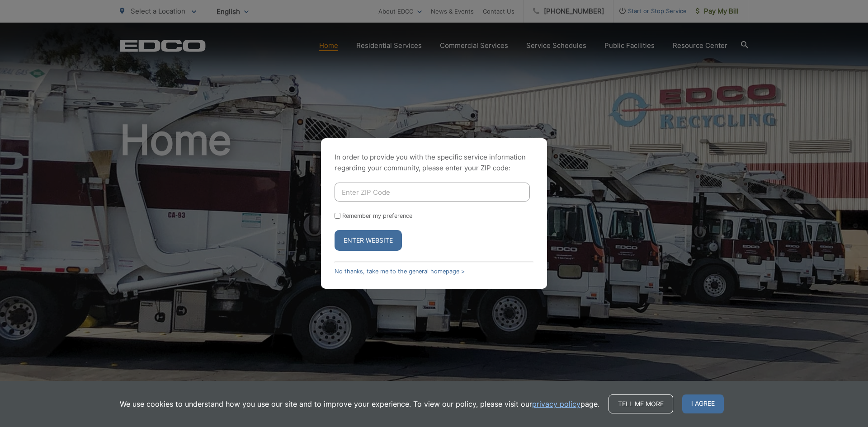  What do you see at coordinates (359, 404) in the screenshot?
I see `p: We use cookies to understand how you use our site and to improve your experience. To view our pol...` at bounding box center [359, 404].